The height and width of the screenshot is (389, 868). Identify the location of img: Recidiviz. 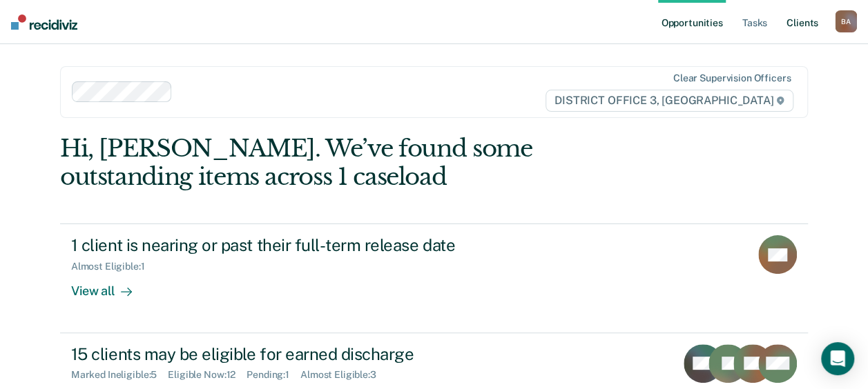
(44, 22).